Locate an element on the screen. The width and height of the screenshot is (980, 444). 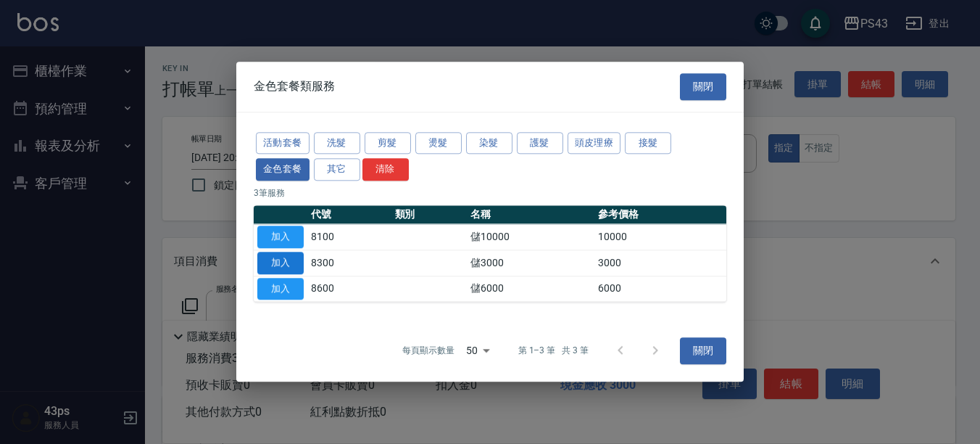
th: 類別 is located at coordinates (429, 214).